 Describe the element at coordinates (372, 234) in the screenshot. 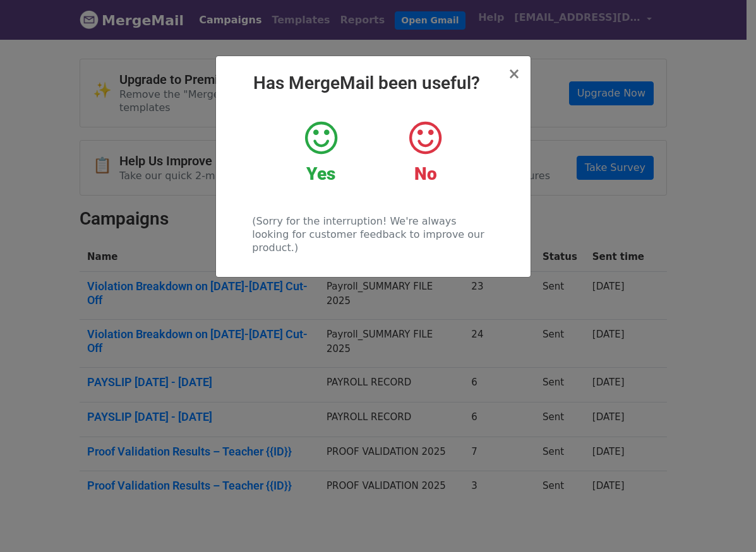

I see `p: (Sorry for the interruption! We're always looking for customer feedback to improve our product.)` at that location.